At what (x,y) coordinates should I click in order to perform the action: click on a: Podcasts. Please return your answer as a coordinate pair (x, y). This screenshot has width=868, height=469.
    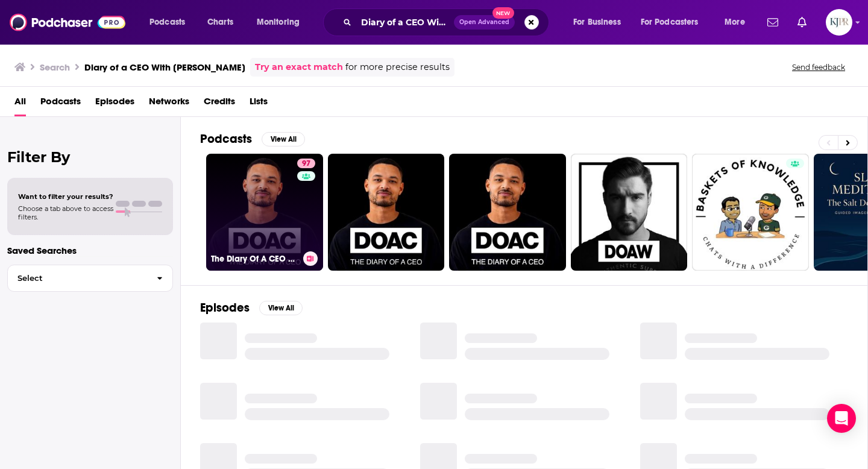
    Looking at the image, I should click on (60, 104).